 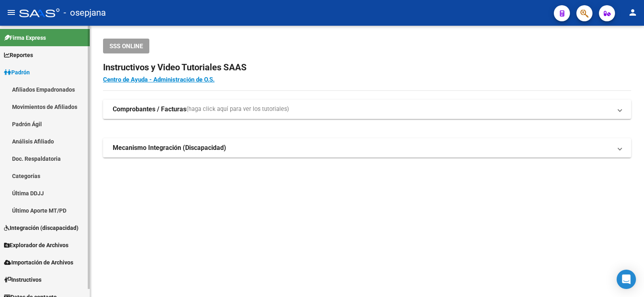 I want to click on div: Open Intercom Messenger, so click(x=626, y=279).